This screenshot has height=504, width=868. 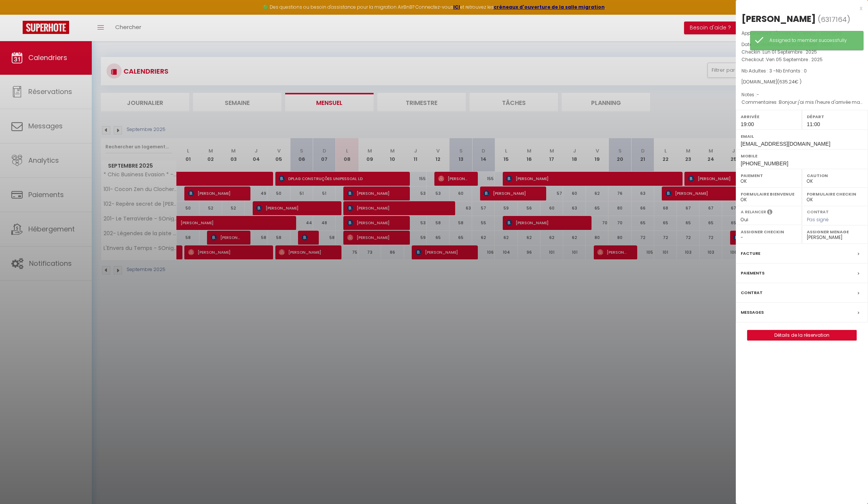 I want to click on label: Messages, so click(x=752, y=312).